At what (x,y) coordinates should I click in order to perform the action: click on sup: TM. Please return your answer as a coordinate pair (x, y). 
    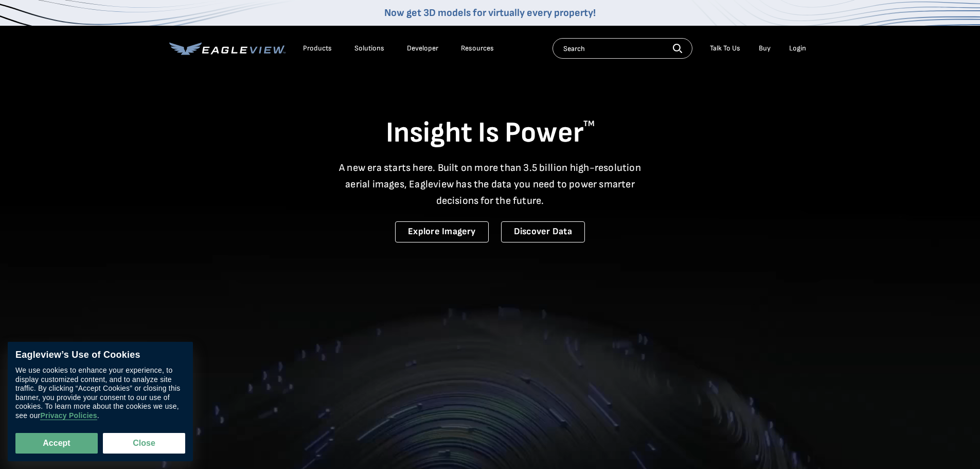
    Looking at the image, I should click on (589, 123).